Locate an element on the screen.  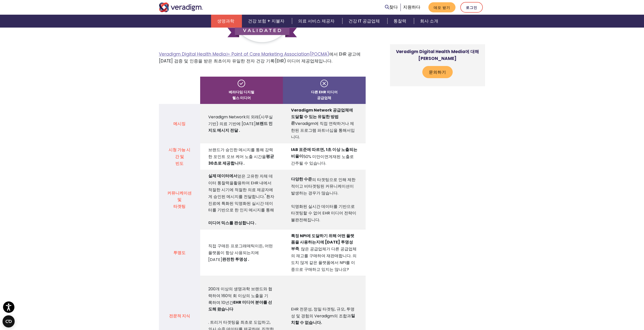
a: 로그인 is located at coordinates (472, 7).